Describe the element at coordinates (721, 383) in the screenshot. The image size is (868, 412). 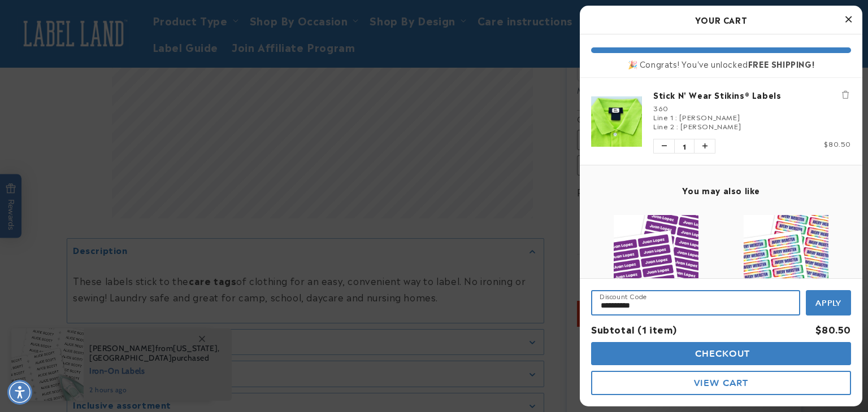
I see `button: View Cart` at that location.